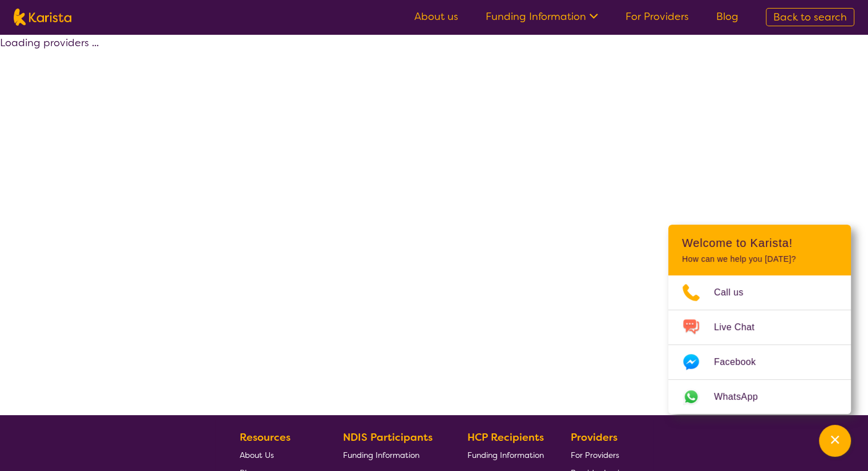 The width and height of the screenshot is (868, 471). Describe the element at coordinates (742, 363) in the screenshot. I see `span: Facebook` at that location.